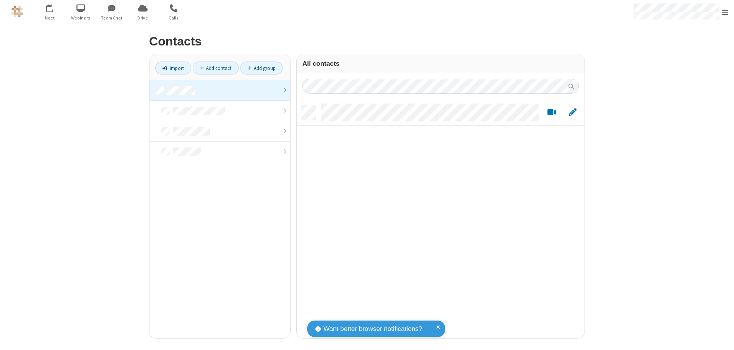 The width and height of the screenshot is (734, 350). Describe the element at coordinates (441, 219) in the screenshot. I see `div: grid` at that location.